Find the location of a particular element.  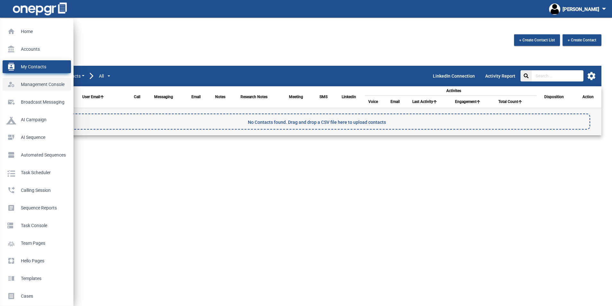

a: dns_roundedTask Console is located at coordinates (37, 226).